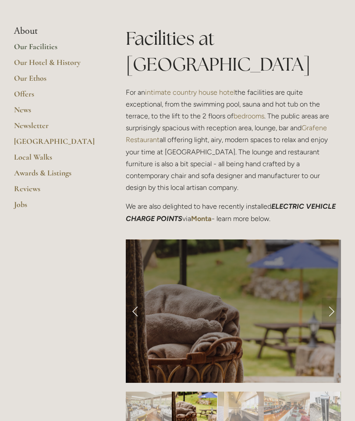  I want to click on a: Offers, so click(56, 97).